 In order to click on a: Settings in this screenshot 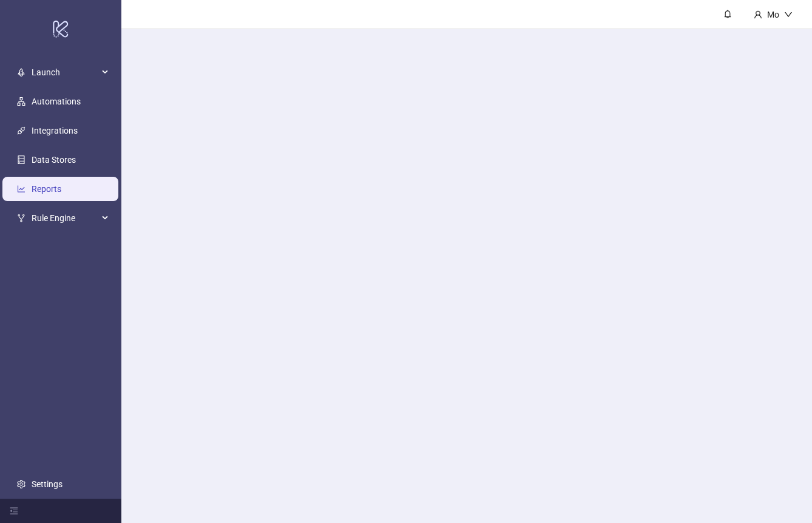, I will do `click(47, 484)`.